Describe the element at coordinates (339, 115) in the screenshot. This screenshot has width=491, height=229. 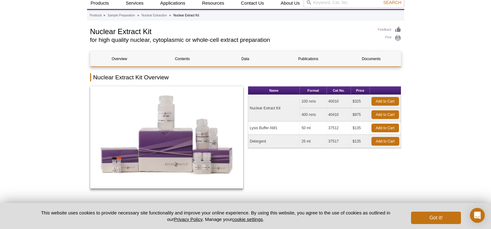
I see `td: 40410` at that location.